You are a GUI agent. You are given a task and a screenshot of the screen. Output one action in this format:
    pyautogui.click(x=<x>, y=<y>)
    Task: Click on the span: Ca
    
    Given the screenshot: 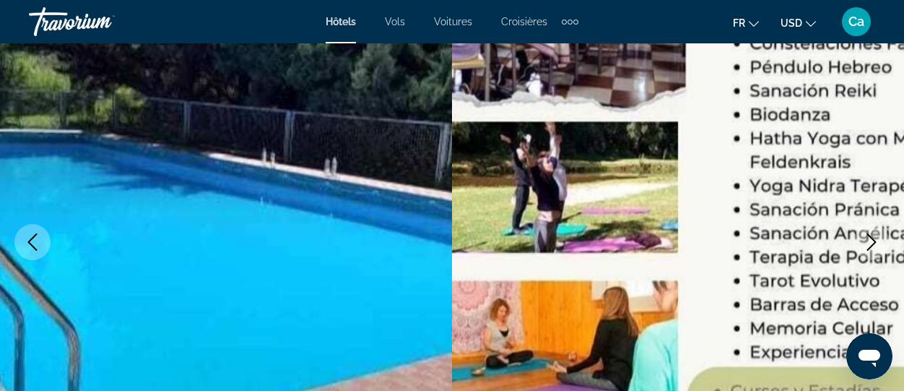 What is the action you would take?
    pyautogui.click(x=857, y=22)
    